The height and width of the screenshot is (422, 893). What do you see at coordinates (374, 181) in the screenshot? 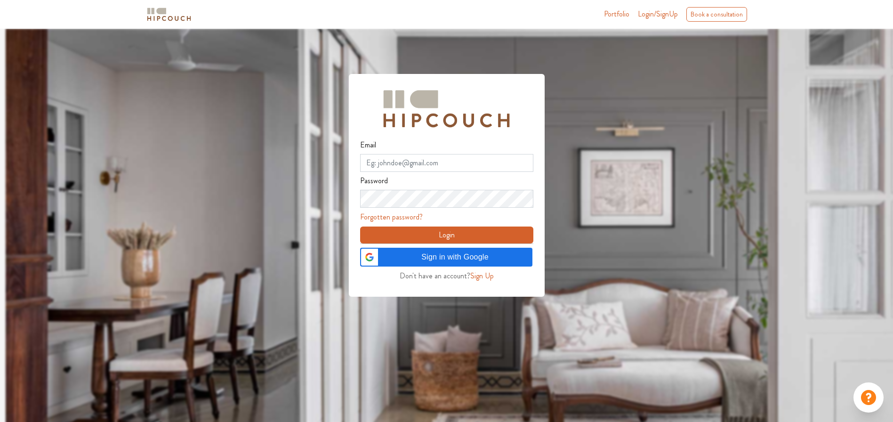
I see `label: Password` at bounding box center [374, 181].